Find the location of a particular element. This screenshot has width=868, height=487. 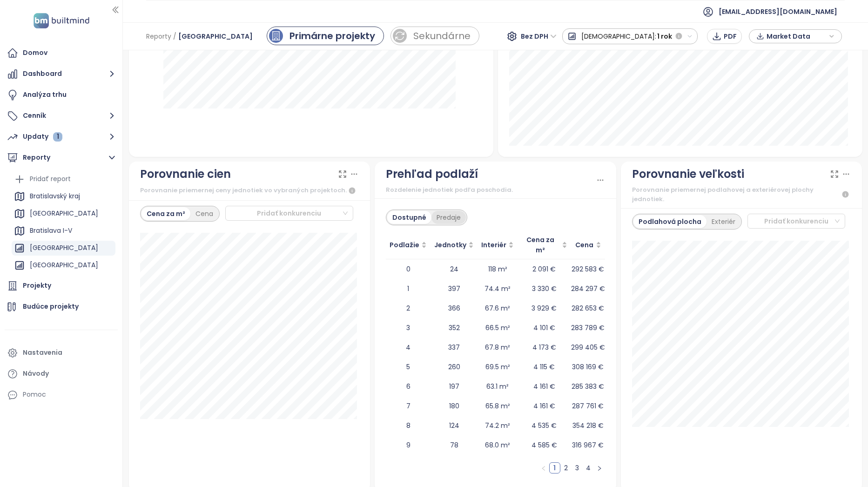

span: Reporty is located at coordinates (158, 36).